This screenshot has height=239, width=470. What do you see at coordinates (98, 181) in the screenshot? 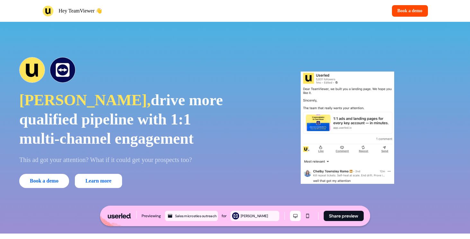
I see `a: Learn more` at bounding box center [98, 181].